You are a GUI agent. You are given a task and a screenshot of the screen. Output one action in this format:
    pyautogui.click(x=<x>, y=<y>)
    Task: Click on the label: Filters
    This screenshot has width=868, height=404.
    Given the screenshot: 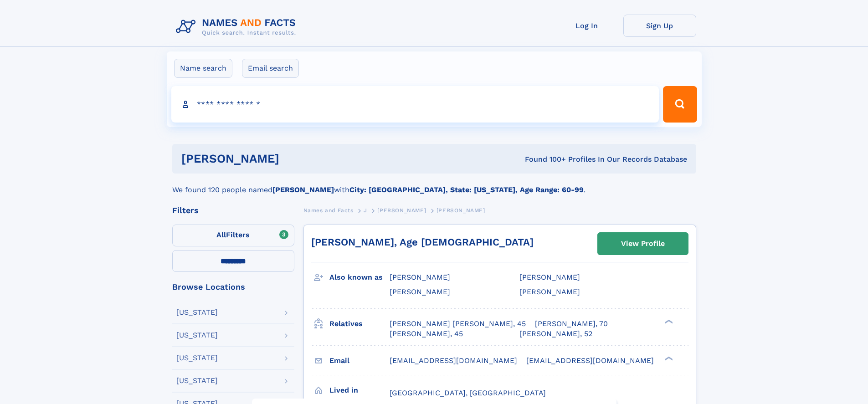 What is the action you would take?
    pyautogui.click(x=233, y=235)
    